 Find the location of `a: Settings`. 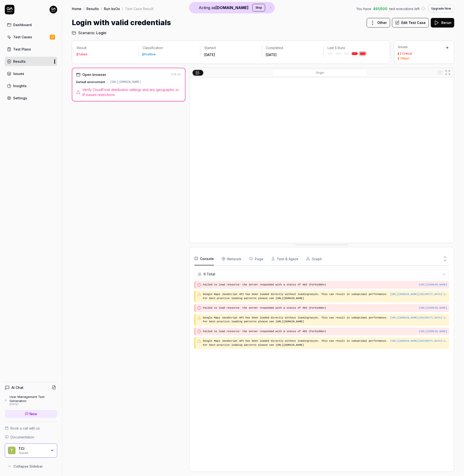

a: Settings is located at coordinates (31, 98).